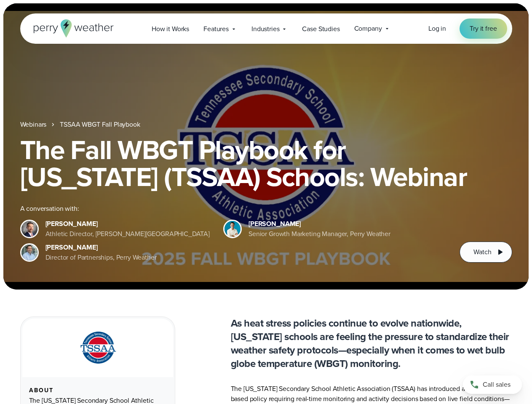  I want to click on div: Senior Growth Marketing Manager, Perry Weather, so click(319, 234).